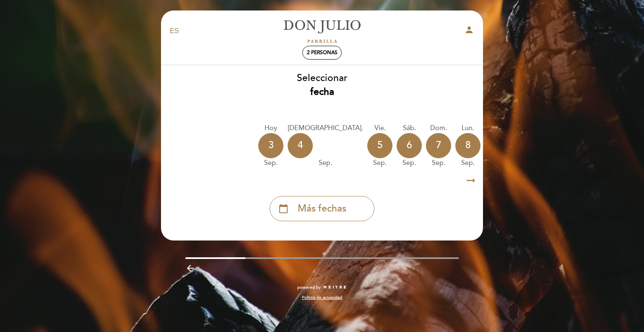 Image resolution: width=644 pixels, height=332 pixels. I want to click on div: 6, so click(409, 145).